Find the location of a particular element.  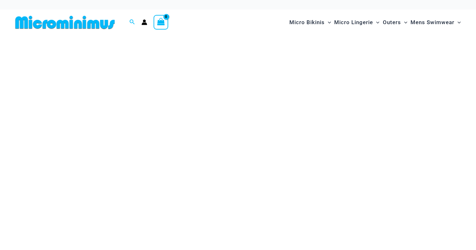

span: Outers is located at coordinates (392, 22).